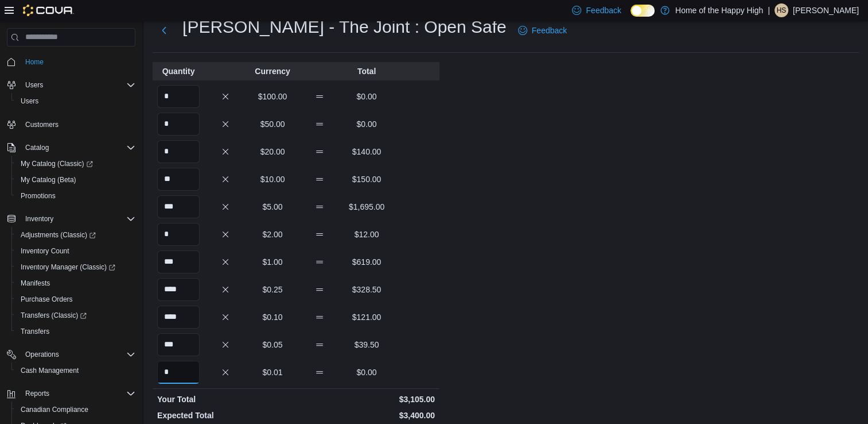  Describe the element at coordinates (178, 71) in the screenshot. I see `p: Quantity` at that location.